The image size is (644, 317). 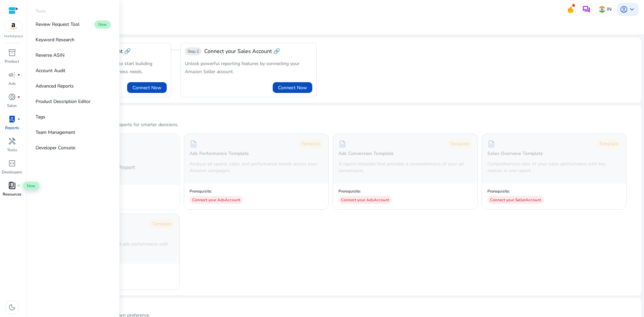 I want to click on span: Connect your Sales Account 🔗, so click(x=242, y=52).